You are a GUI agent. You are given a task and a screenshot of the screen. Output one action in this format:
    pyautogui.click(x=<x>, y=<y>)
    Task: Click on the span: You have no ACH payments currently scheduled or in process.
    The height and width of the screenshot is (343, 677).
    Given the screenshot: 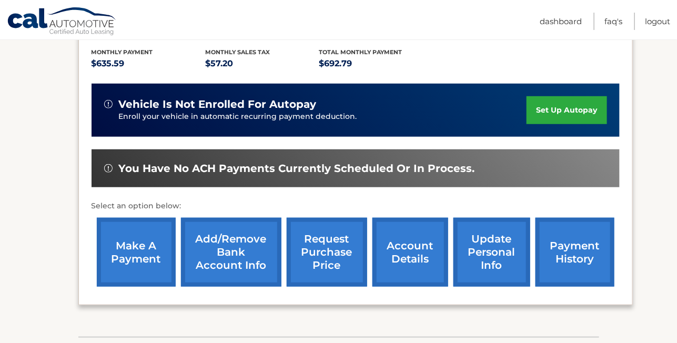 What is the action you would take?
    pyautogui.click(x=297, y=168)
    